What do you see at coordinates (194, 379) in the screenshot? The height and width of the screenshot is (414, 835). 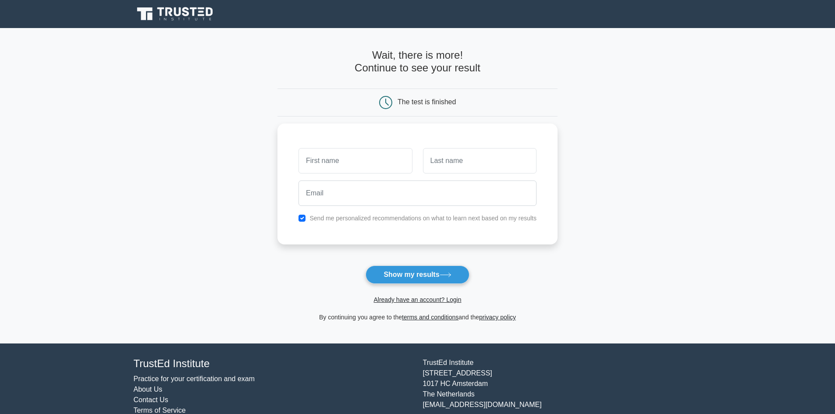 I see `a: Practice for your certification and exam` at bounding box center [194, 379].